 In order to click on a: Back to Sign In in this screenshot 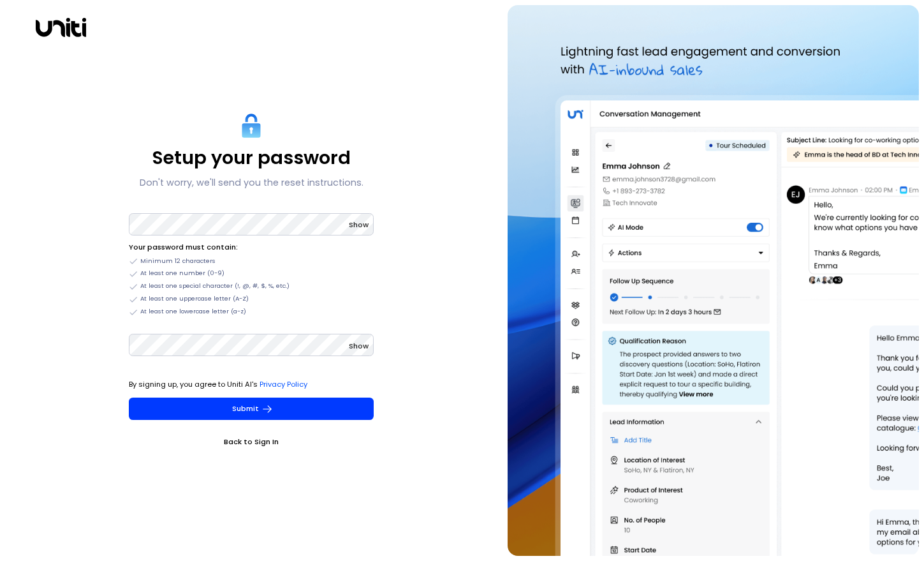, I will do `click(251, 442)`.